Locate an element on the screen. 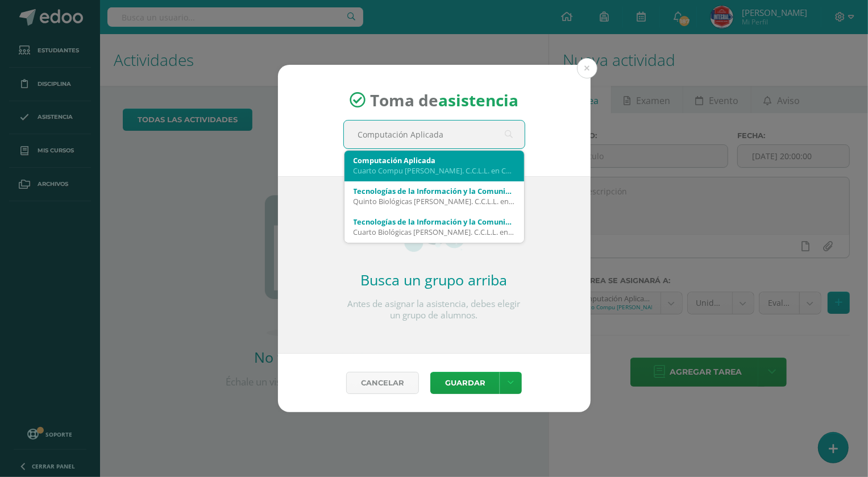 The width and height of the screenshot is (868, 477). div: Tecnologías de la Información y la Comunicación II is located at coordinates (434, 191).